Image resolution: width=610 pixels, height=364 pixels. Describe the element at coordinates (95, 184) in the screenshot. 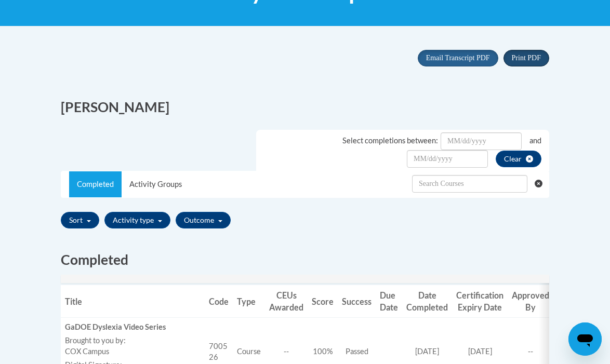

I see `a: Completed` at that location.